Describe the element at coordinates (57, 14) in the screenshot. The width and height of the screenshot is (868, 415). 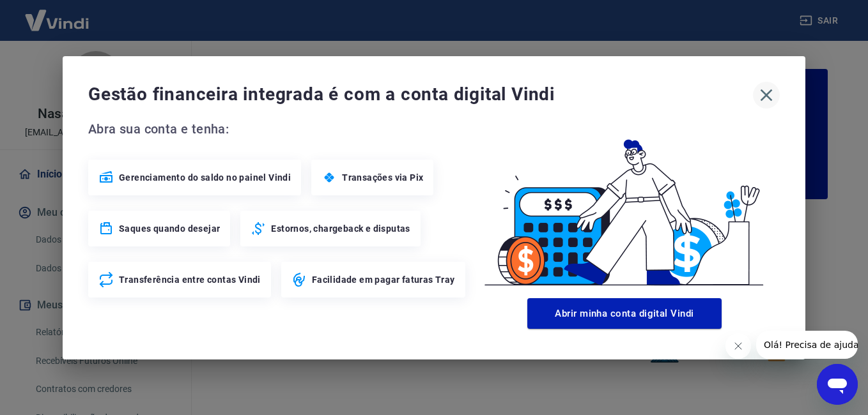
I see `span: Olá! Precisa de ajuda?` at that location.